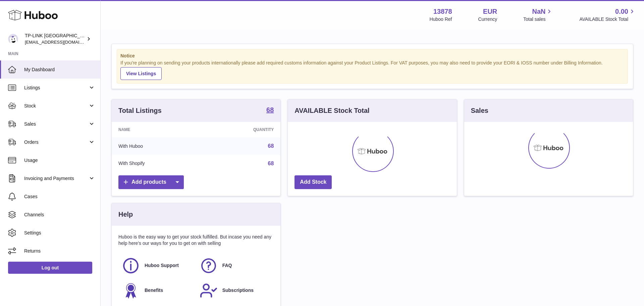 This screenshot has width=644, height=306. I want to click on span: FAQ, so click(227, 265).